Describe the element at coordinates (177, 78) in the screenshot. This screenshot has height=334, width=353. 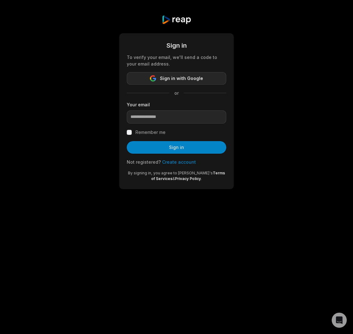
I see `button: Sign in with Google` at that location.